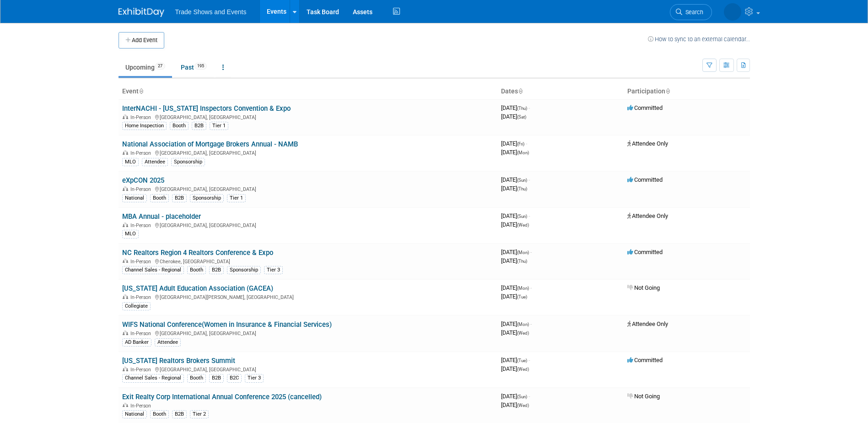 The image size is (868, 423). Describe the element at coordinates (687, 92) in the screenshot. I see `th: Participation` at that location.